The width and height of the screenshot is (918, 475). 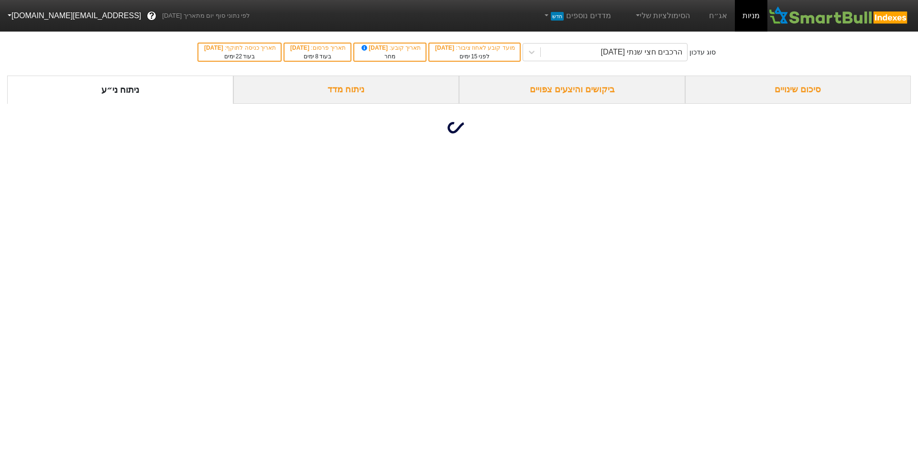 What do you see at coordinates (798, 89) in the screenshot?
I see `div: סיכום שינויים` at bounding box center [798, 89].